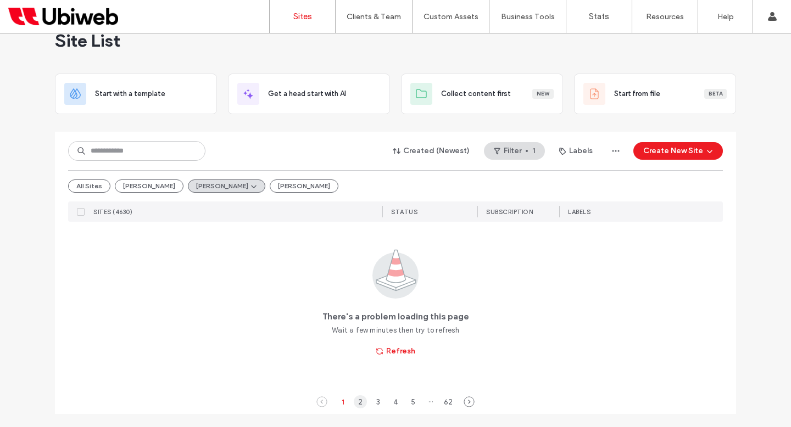 This screenshot has height=427, width=791. Describe the element at coordinates (404, 212) in the screenshot. I see `span: STATUS` at that location.